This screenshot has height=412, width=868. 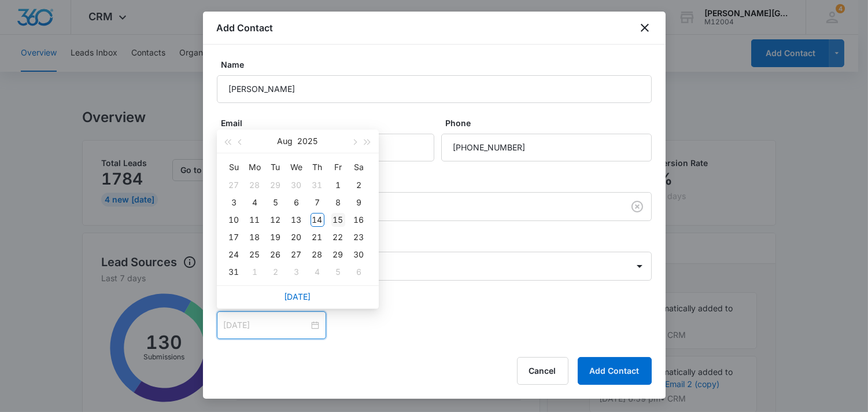 What do you see at coordinates (234, 237) in the screenshot?
I see `td: 2025-08-17` at bounding box center [234, 237].